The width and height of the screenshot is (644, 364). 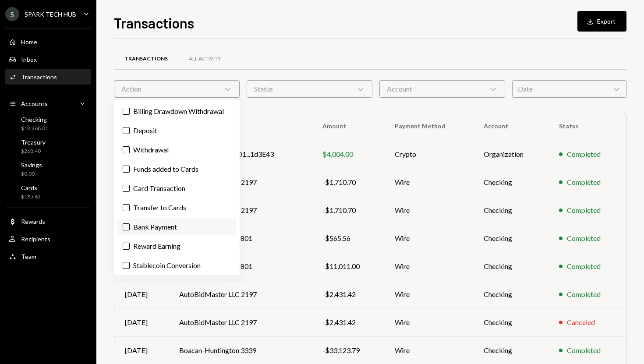 What do you see at coordinates (28, 256) in the screenshot?
I see `div: Team` at bounding box center [28, 256].